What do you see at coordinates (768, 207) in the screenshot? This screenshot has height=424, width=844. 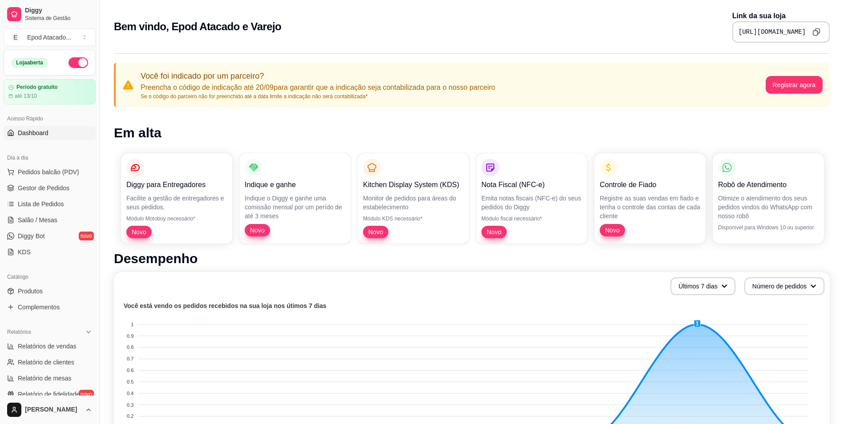 I see `p: Otimize o atendimento dos seus pedidos vindos do WhatsApp com nosso robô` at bounding box center [768, 207].